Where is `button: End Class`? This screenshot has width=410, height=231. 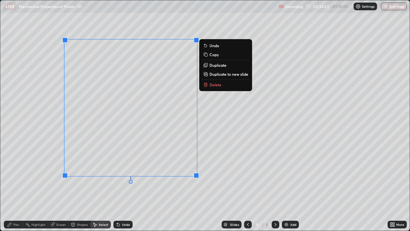 button: End Class is located at coordinates (394, 6).